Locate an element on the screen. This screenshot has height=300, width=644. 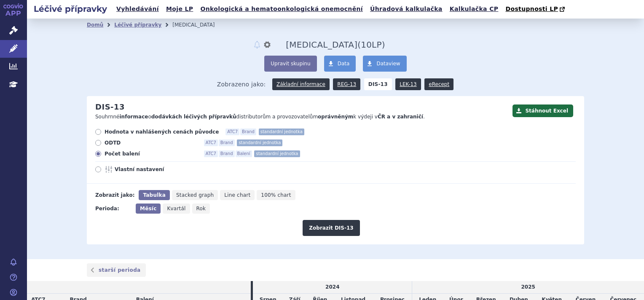
a: Vyhledávání is located at coordinates (138, 9).